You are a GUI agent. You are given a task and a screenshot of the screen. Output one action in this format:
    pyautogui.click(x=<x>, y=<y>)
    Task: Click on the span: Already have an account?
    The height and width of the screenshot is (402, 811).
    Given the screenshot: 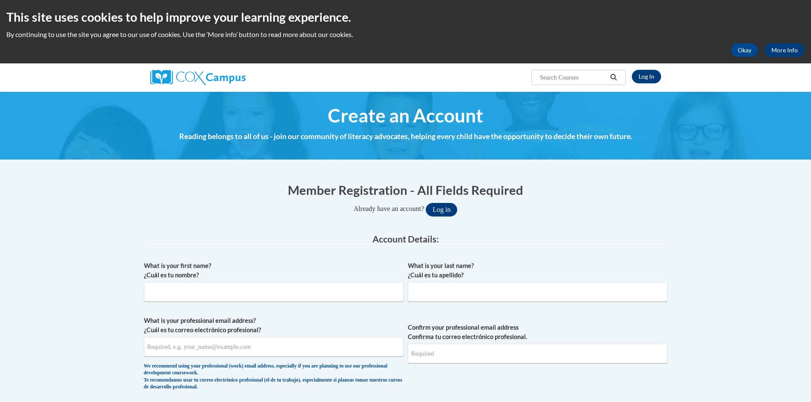 What is the action you would take?
    pyautogui.click(x=389, y=209)
    